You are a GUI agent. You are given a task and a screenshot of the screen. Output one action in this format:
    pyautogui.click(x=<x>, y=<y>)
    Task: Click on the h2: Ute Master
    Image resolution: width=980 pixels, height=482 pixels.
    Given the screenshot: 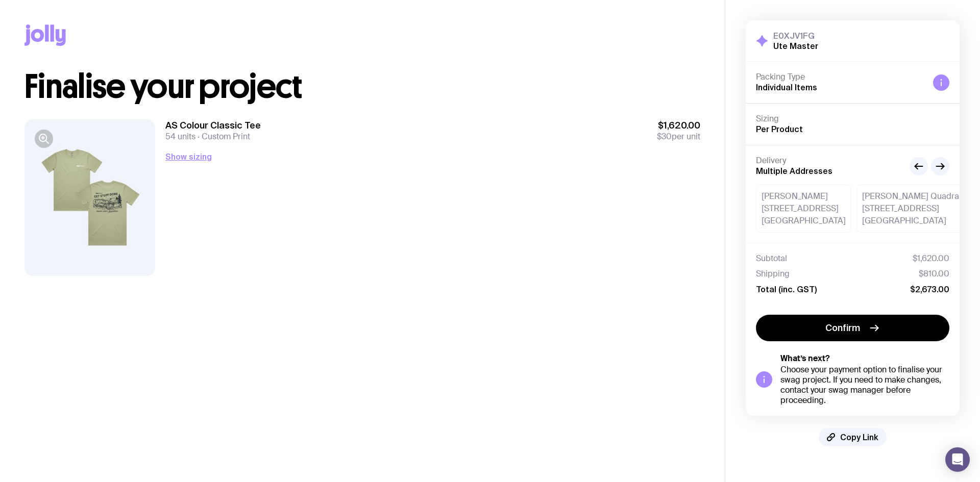 What is the action you would take?
    pyautogui.click(x=796, y=46)
    